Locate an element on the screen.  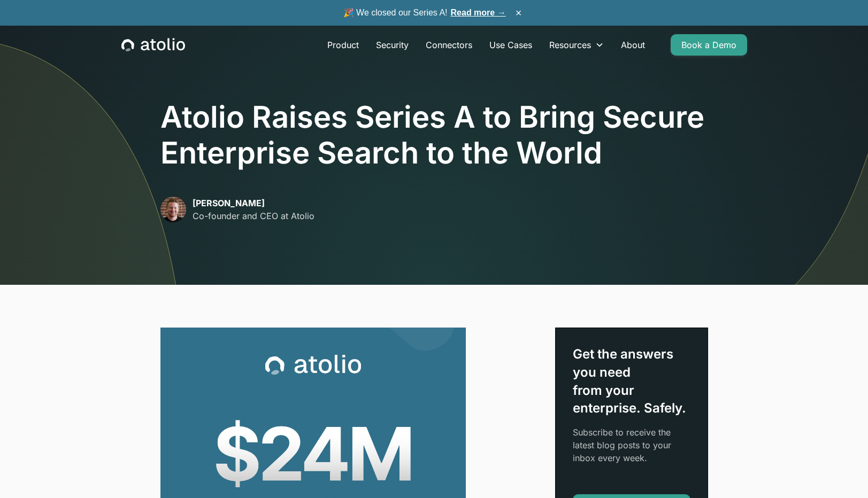
div: Get the answers you need from your enterprise. Safely. is located at coordinates (632, 381).